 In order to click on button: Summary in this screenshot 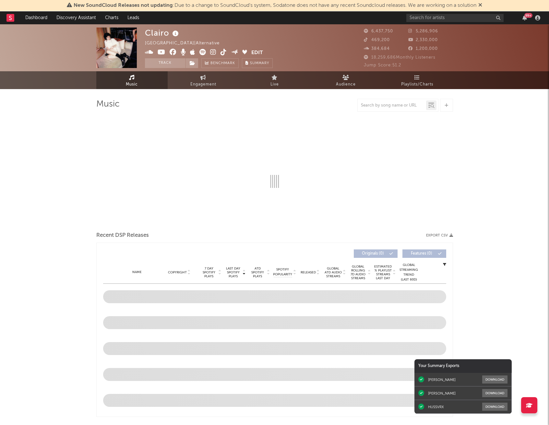, I will do `click(257, 63)`.